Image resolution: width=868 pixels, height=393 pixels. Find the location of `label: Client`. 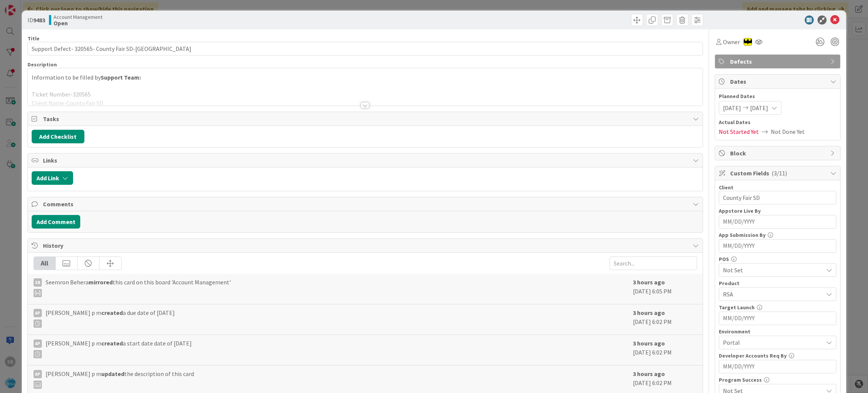

label: Client is located at coordinates (726, 187).